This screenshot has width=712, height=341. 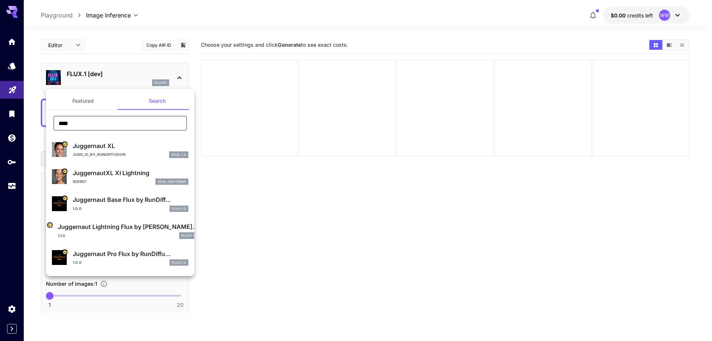 I want to click on p: SDXL 1.0, so click(x=179, y=155).